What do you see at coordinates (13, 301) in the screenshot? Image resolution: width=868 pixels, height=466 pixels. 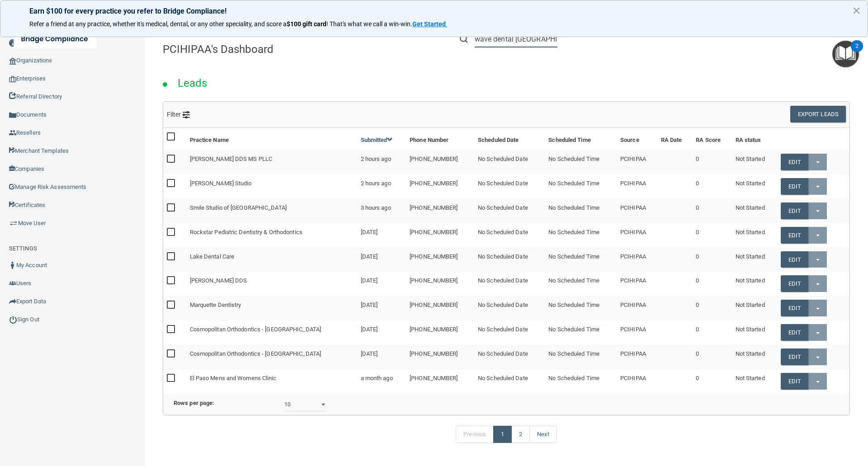 I see `img: icon-export.b9366987.png` at bounding box center [13, 301].